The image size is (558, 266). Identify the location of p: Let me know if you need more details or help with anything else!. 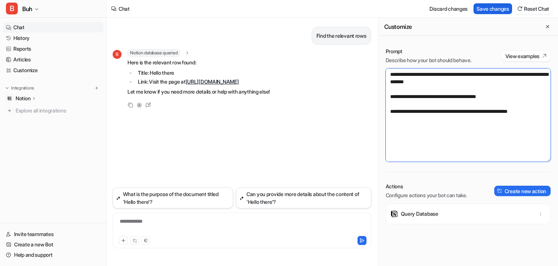
(198, 92).